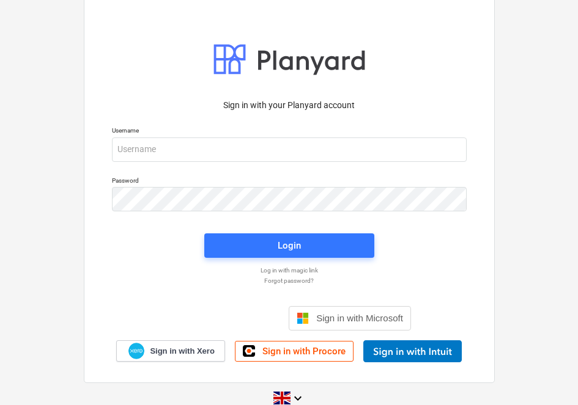 This screenshot has height=405, width=578. Describe the element at coordinates (171, 351) in the screenshot. I see `a: Sign in with Xero` at that location.